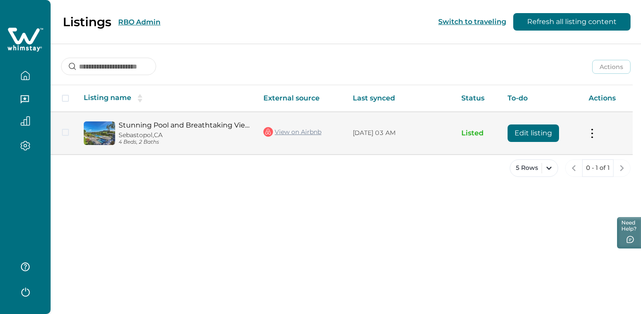 The height and width of the screenshot is (314, 641). Describe the element at coordinates (99, 133) in the screenshot. I see `img: propertyImage_Stunning Pool and Breathtaking Views - Luxurious Sonoma Retreat` at that location.